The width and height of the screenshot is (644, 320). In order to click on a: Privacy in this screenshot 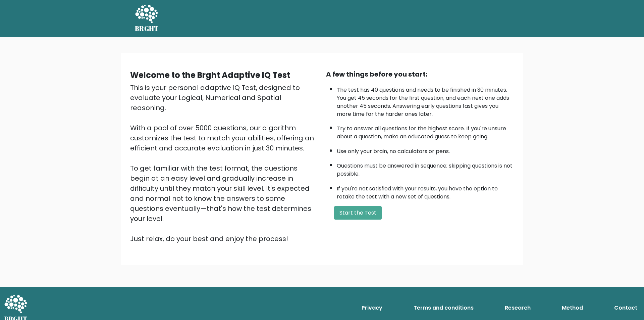, I will do `click(372, 308)`.